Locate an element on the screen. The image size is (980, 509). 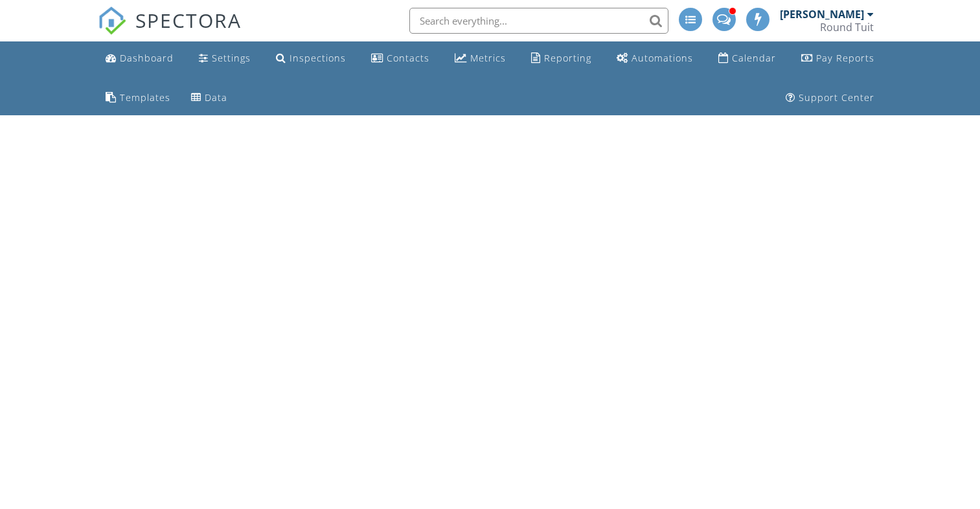
div: Contacts is located at coordinates (408, 58).